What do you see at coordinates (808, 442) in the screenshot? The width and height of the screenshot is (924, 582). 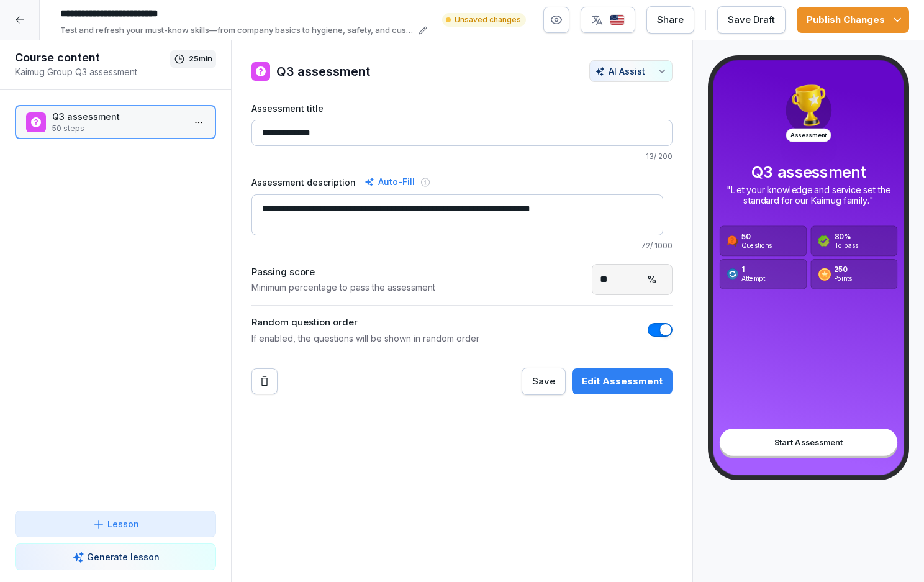 I see `div: Start Assessment` at bounding box center [808, 442].